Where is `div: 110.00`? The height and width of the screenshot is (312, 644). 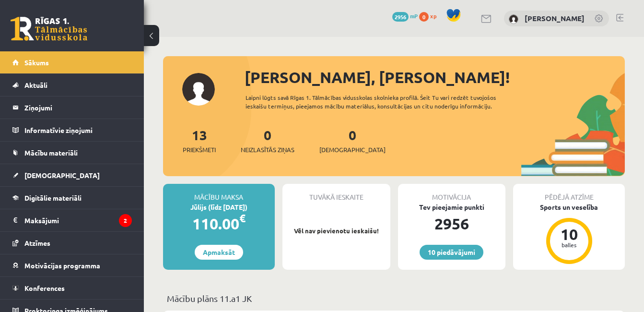 div: 110.00 is located at coordinates (219, 224).